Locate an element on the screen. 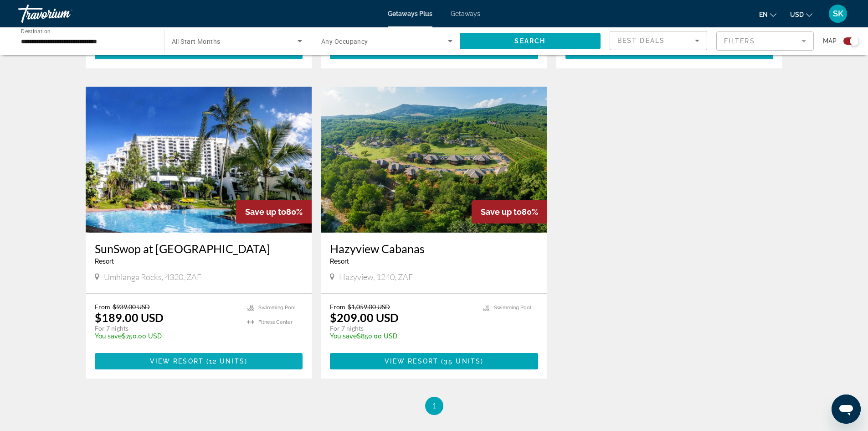  span: Map is located at coordinates (830, 41).